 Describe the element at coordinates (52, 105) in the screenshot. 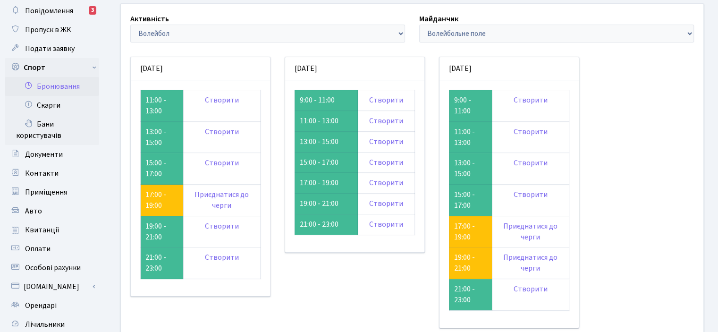

I see `a: Скарги` at that location.